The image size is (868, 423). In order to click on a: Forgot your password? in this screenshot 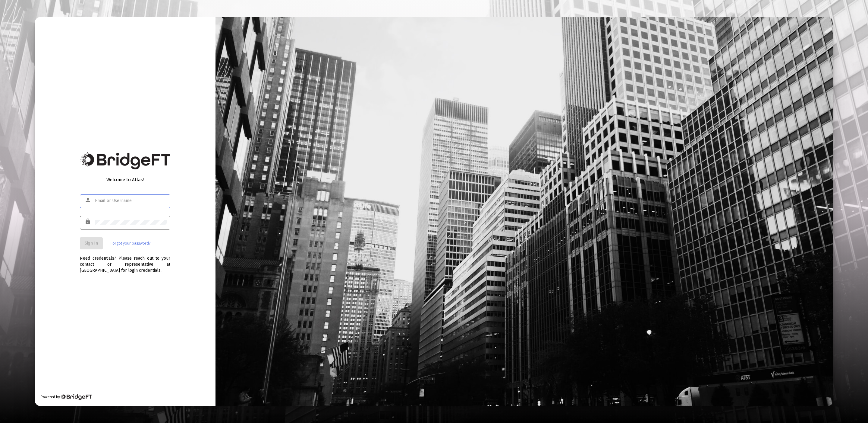, I will do `click(131, 243)`.